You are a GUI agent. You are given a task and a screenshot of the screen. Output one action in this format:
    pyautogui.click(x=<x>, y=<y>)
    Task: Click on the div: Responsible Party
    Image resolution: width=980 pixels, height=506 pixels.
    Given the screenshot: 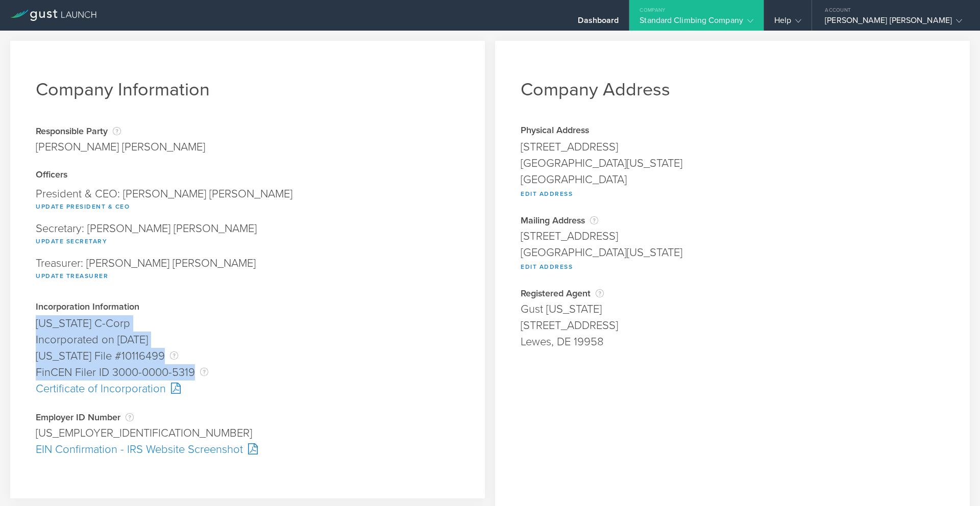 What is the action you would take?
    pyautogui.click(x=121, y=131)
    